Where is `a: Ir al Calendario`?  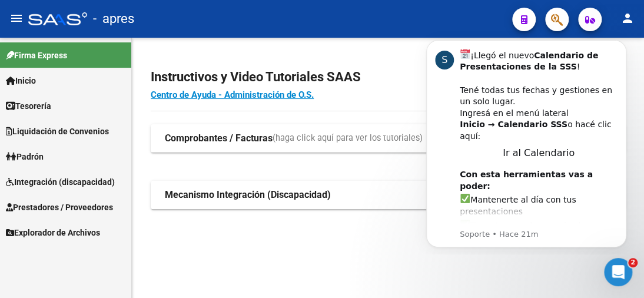
a: Ir al Calendario is located at coordinates (130, 123).